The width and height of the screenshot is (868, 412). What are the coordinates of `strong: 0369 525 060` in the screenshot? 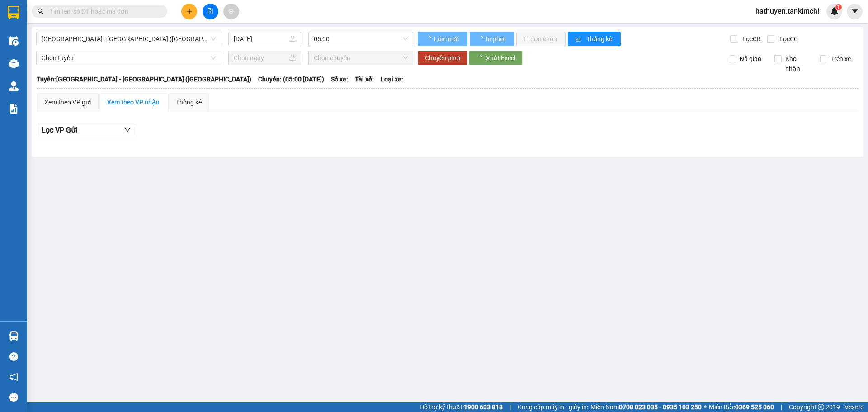 It's located at (755, 407).